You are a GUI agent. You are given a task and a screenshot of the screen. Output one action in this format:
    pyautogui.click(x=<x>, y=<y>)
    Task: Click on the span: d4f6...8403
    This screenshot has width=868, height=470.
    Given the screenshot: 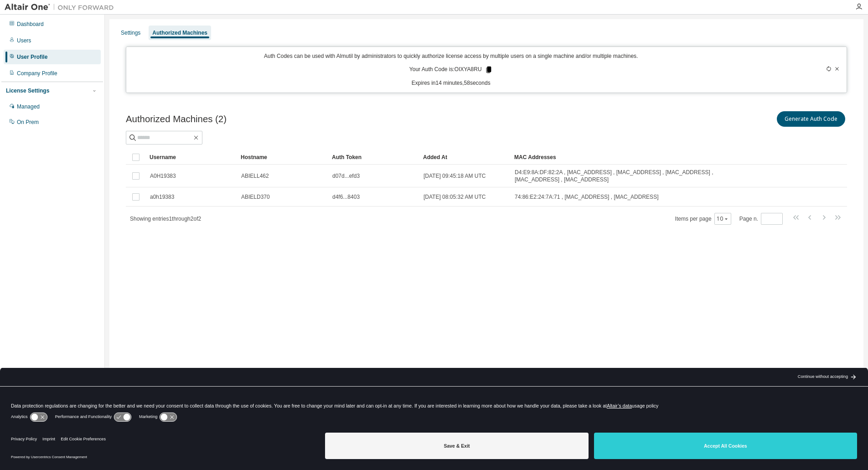 What is the action you would take?
    pyautogui.click(x=346, y=197)
    